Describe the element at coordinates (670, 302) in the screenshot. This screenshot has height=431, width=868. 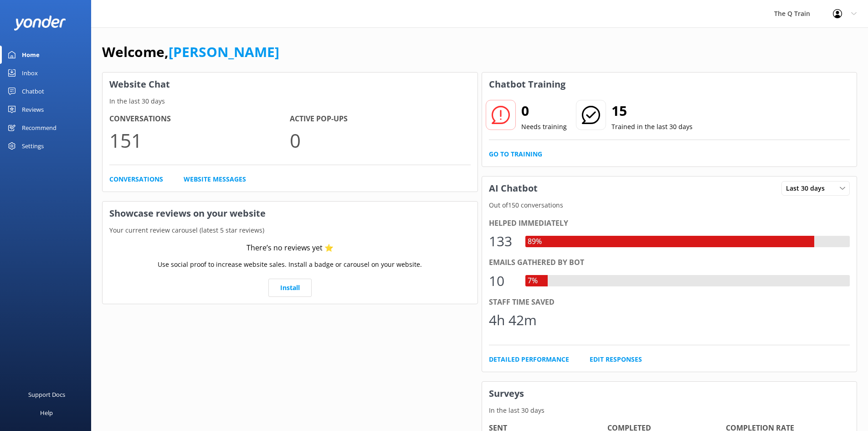
I see `div: Staff time saved` at that location.